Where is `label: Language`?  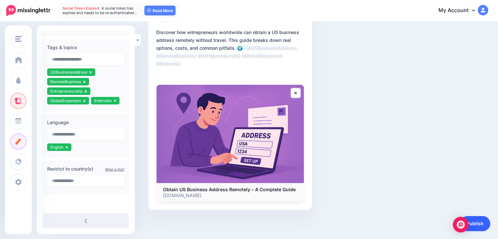 label: Language is located at coordinates (86, 122).